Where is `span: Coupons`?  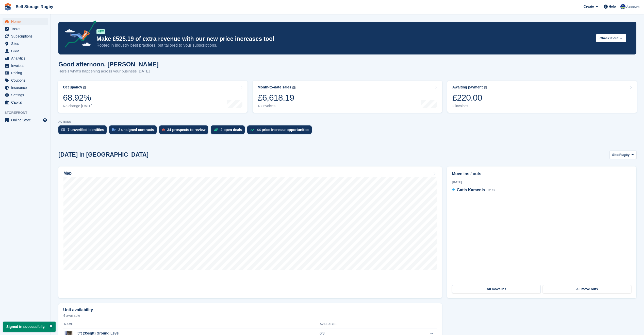
span: Coupons is located at coordinates (27, 80).